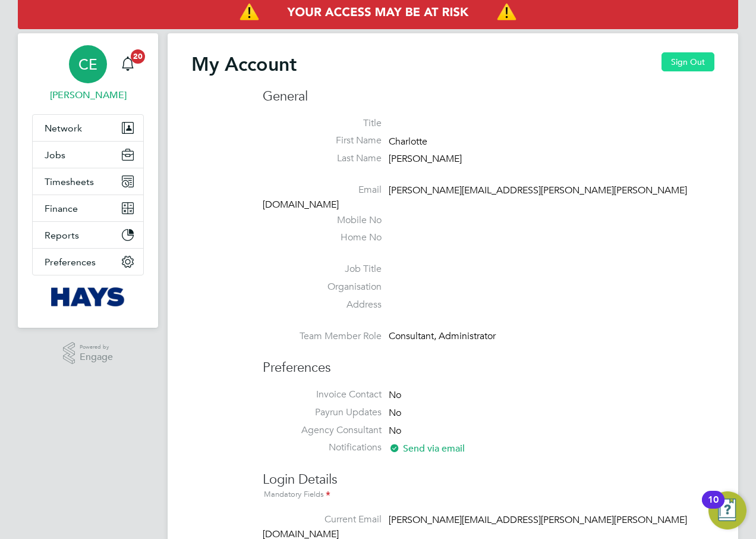 This screenshot has height=539, width=756. Describe the element at coordinates (322, 140) in the screenshot. I see `label: First Name` at that location.